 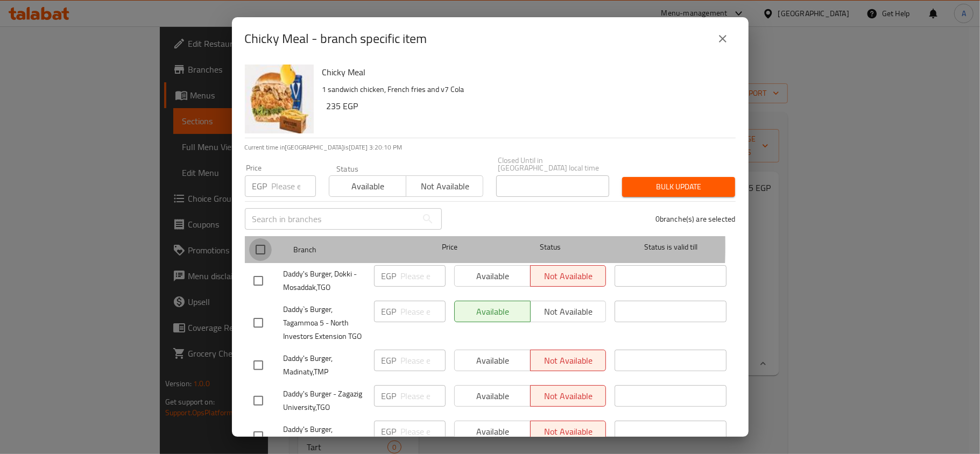 I want to click on span: Daddy's Burger - Zagazig University,TGO, so click(x=325, y=400).